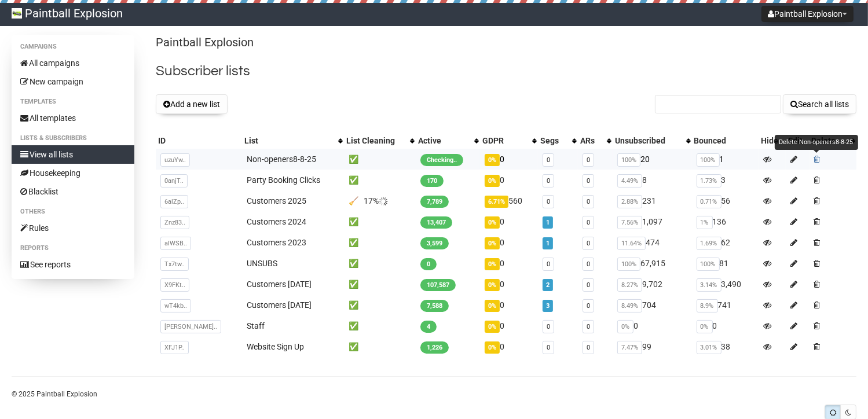 This screenshot has height=419, width=868. I want to click on td: 704, so click(652, 305).